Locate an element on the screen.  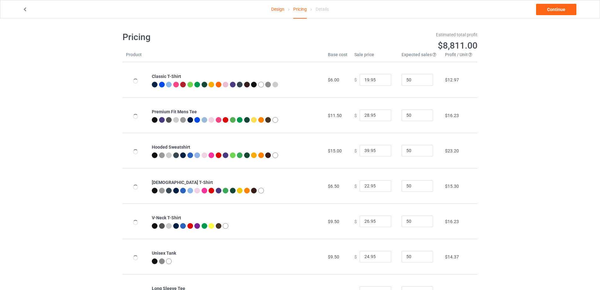
span: $6.50 is located at coordinates (334, 186).